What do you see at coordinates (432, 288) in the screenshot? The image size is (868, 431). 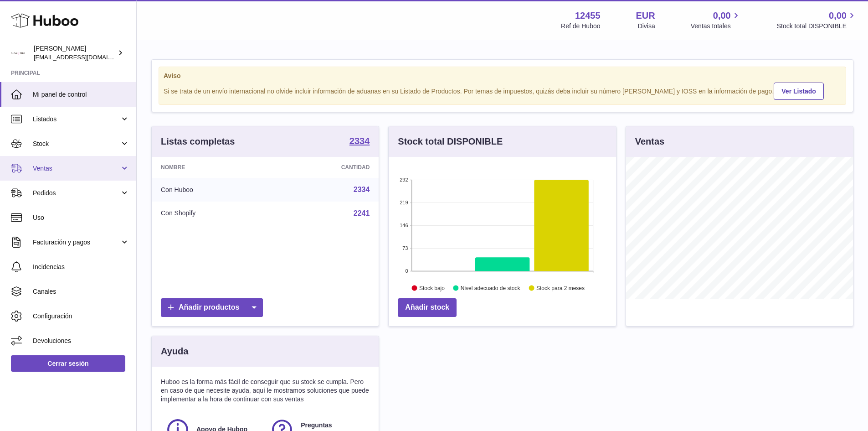 I see `text: Stock bajo` at bounding box center [432, 288].